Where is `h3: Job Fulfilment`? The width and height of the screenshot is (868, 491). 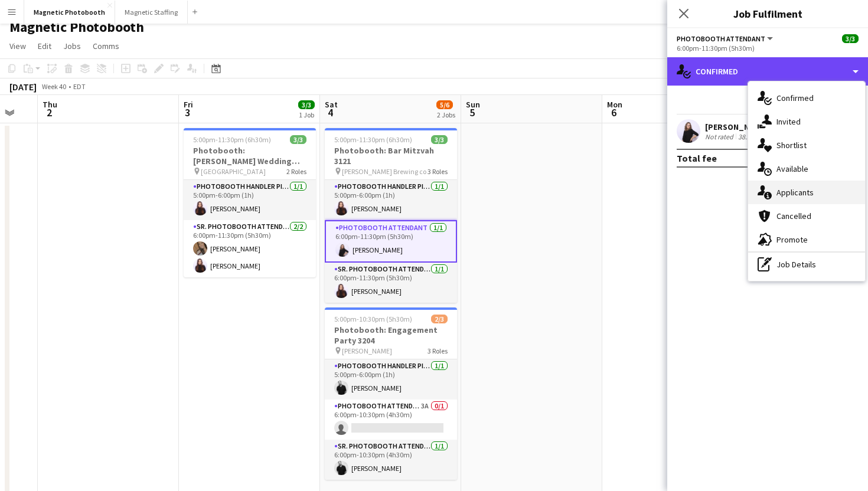
h3: Job Fulfilment is located at coordinates (768, 14).